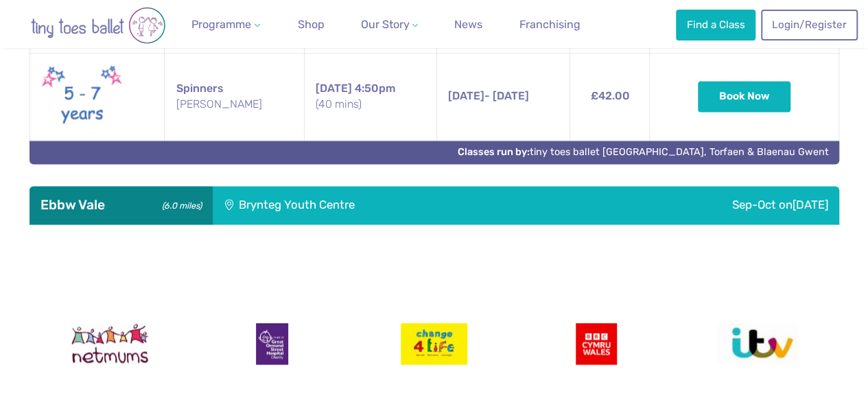  Describe the element at coordinates (549, 24) in the screenshot. I see `span: Franchising` at that location.